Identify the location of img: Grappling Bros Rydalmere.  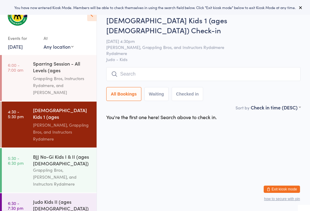
(17, 16).